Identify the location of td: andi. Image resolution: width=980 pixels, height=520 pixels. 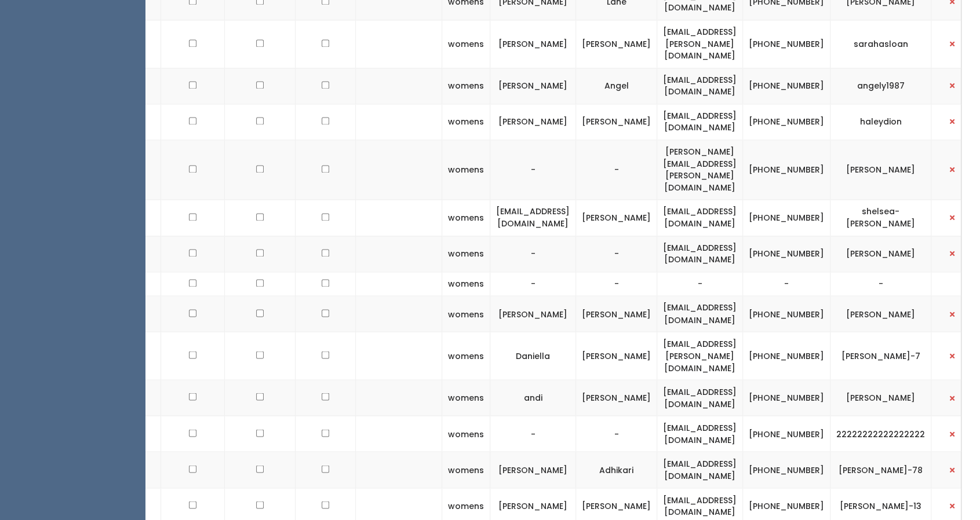
(533, 398).